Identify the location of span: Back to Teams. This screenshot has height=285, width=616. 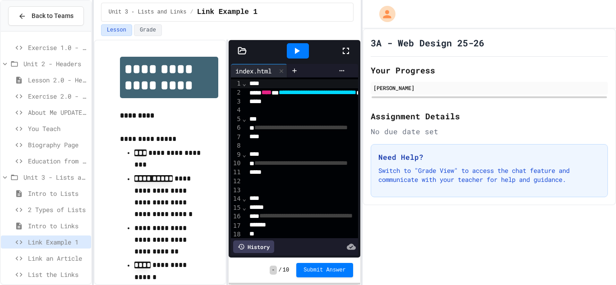
(52, 16).